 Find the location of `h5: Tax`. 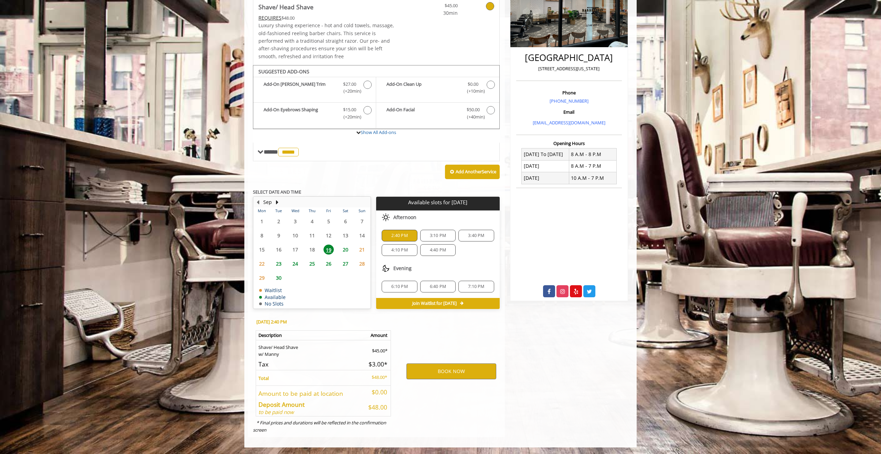

h5: Tax is located at coordinates (309, 364).